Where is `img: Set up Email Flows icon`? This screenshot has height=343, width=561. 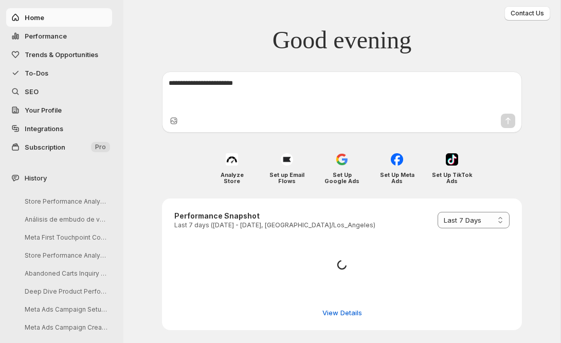 img: Set up Email Flows icon is located at coordinates (287, 159).